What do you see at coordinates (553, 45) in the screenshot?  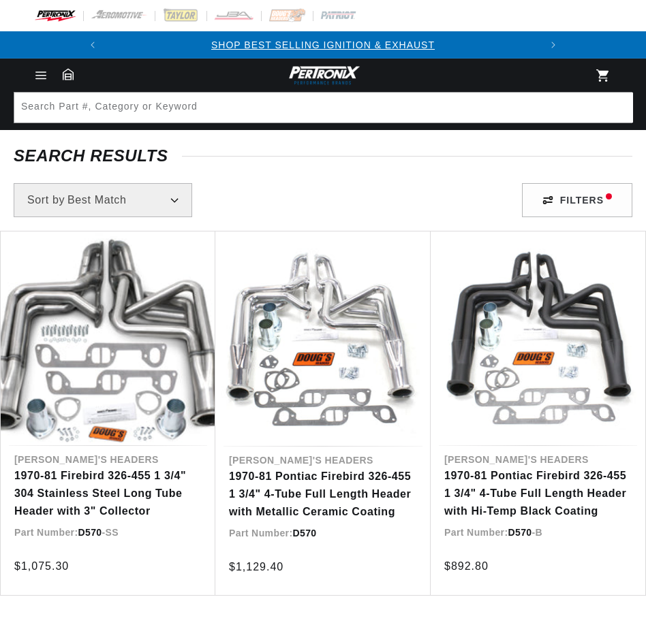 I see `button: Translation missing: en.sections.announcements.next_announcement` at bounding box center [553, 45].